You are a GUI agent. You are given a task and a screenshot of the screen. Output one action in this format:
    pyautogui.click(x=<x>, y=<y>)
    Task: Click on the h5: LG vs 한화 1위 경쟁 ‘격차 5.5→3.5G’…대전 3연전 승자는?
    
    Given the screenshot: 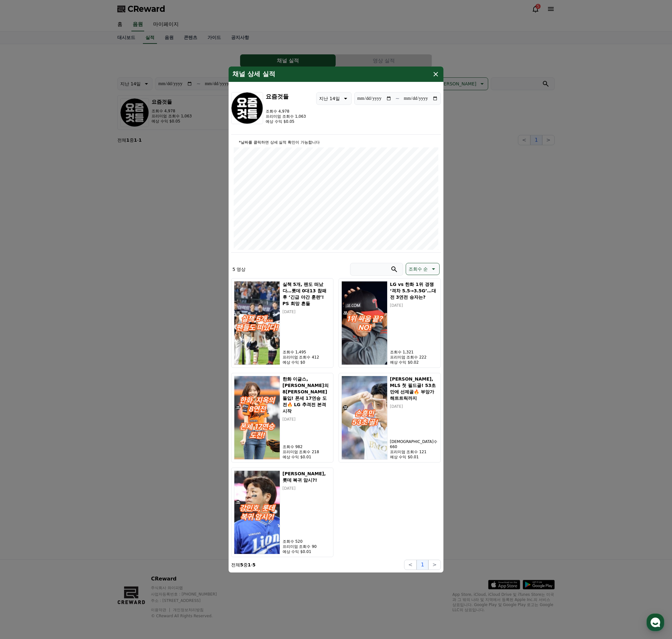 What is the action you would take?
    pyautogui.click(x=414, y=290)
    